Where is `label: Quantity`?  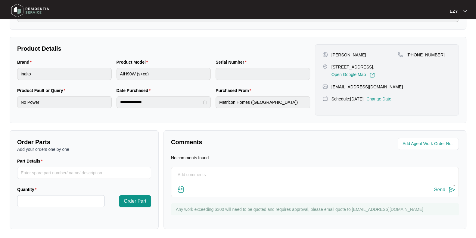 label: Quantity is located at coordinates (28, 189).